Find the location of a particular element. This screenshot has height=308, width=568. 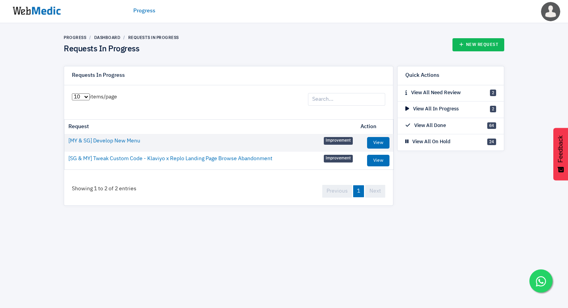

a: Requests In Progress is located at coordinates (153, 37).